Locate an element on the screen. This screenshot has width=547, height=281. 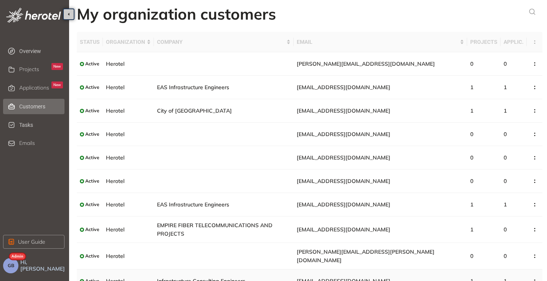
img: logo is located at coordinates (33, 15).